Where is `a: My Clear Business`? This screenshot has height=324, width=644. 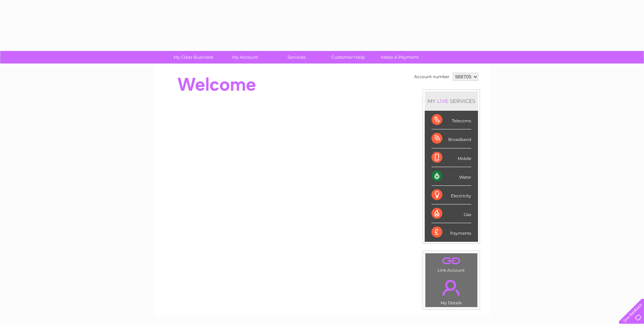 a: My Clear Business is located at coordinates (193, 57).